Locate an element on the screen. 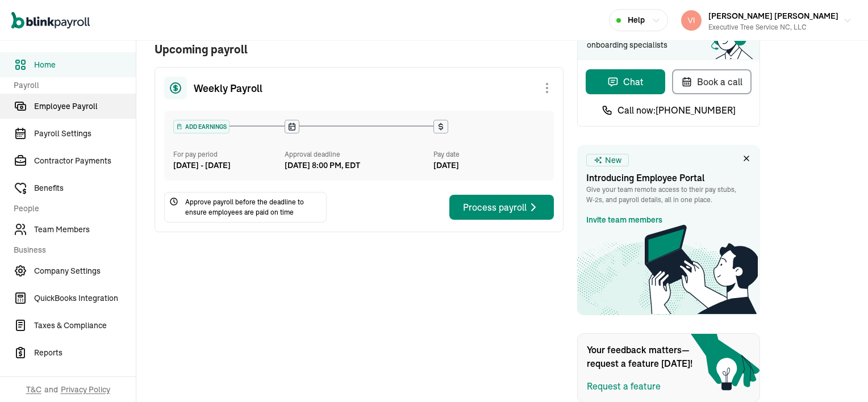 This screenshot has height=402, width=868. div: For pay period is located at coordinates (229, 154).